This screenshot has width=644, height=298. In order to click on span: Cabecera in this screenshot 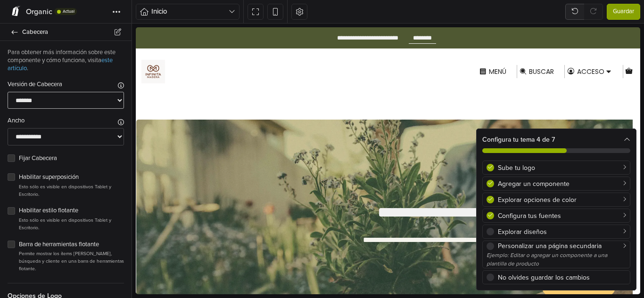, I will do `click(71, 32)`.